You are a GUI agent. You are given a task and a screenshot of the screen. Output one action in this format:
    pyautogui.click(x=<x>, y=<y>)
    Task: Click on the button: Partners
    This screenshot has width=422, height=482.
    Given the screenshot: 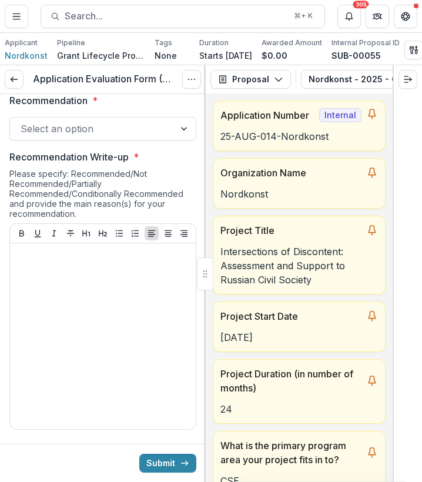 What is the action you would take?
    pyautogui.click(x=378, y=16)
    